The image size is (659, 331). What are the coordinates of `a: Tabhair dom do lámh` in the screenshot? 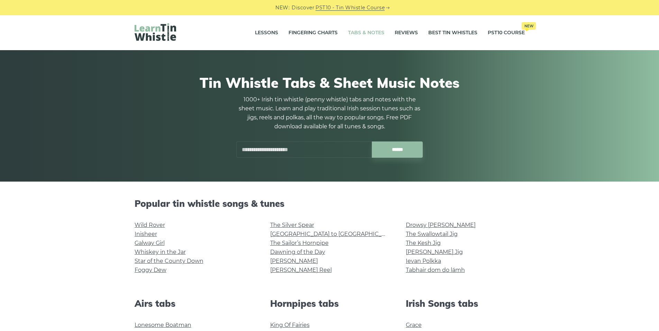 It's located at (435, 270).